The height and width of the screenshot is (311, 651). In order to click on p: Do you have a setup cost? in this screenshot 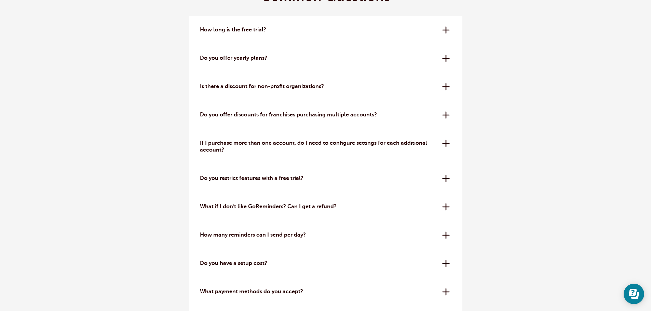, I will do `click(318, 263)`.